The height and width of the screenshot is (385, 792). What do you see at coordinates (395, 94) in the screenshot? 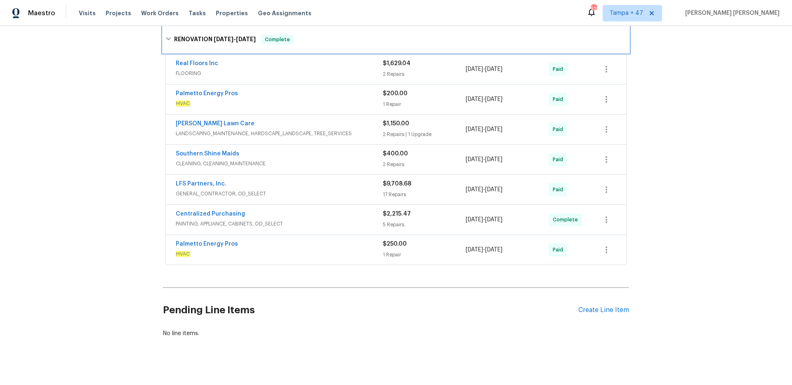
I see `span: $200.00` at bounding box center [395, 94].